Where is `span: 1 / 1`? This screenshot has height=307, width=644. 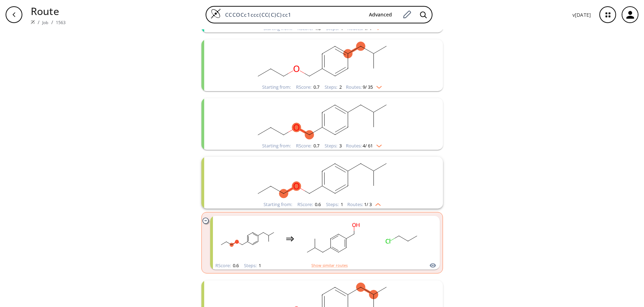
span: 1 / 1 is located at coordinates (368, 28).